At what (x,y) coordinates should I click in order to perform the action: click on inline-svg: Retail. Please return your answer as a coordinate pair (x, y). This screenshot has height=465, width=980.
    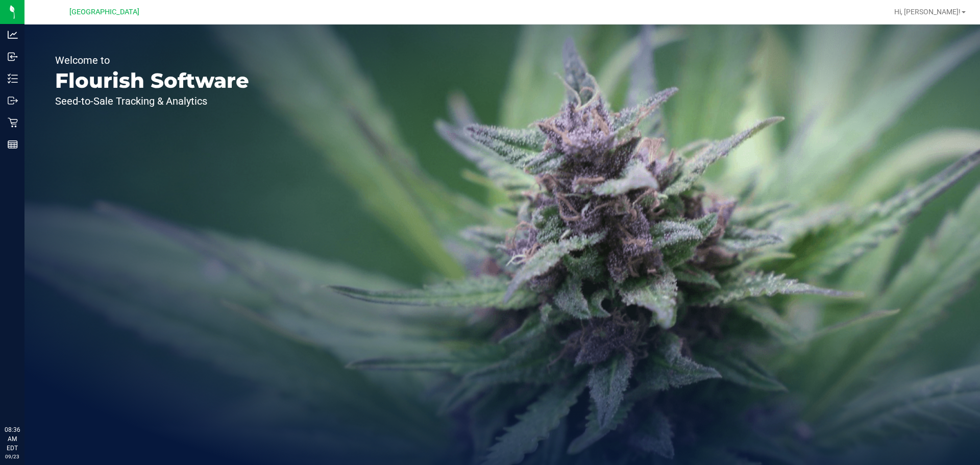
    Looking at the image, I should click on (13, 123).